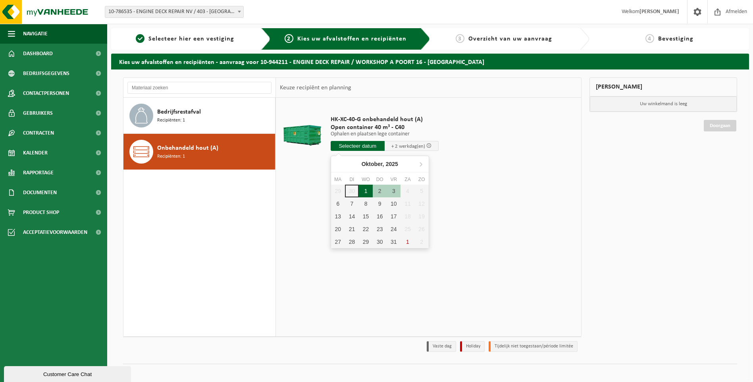 The image size is (753, 382). What do you see at coordinates (472, 346) in the screenshot?
I see `li: Holiday` at bounding box center [472, 346].